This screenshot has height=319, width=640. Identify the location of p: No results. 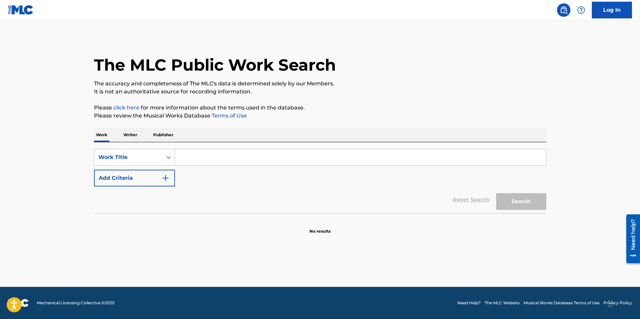
(320, 227).